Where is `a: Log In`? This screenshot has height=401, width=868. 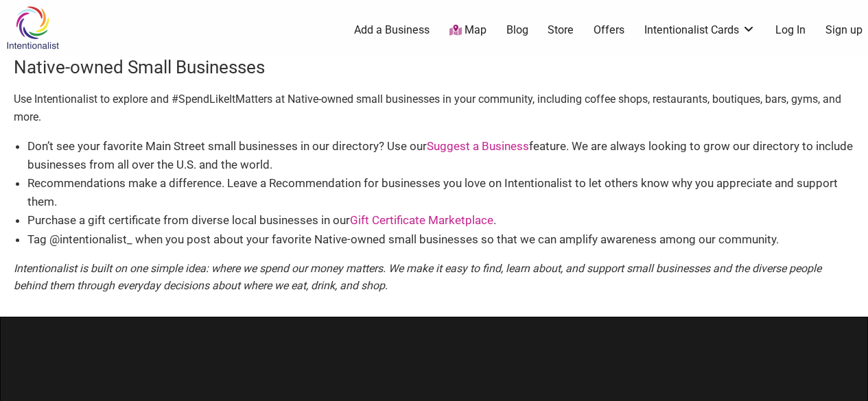 a: Log In is located at coordinates (791, 30).